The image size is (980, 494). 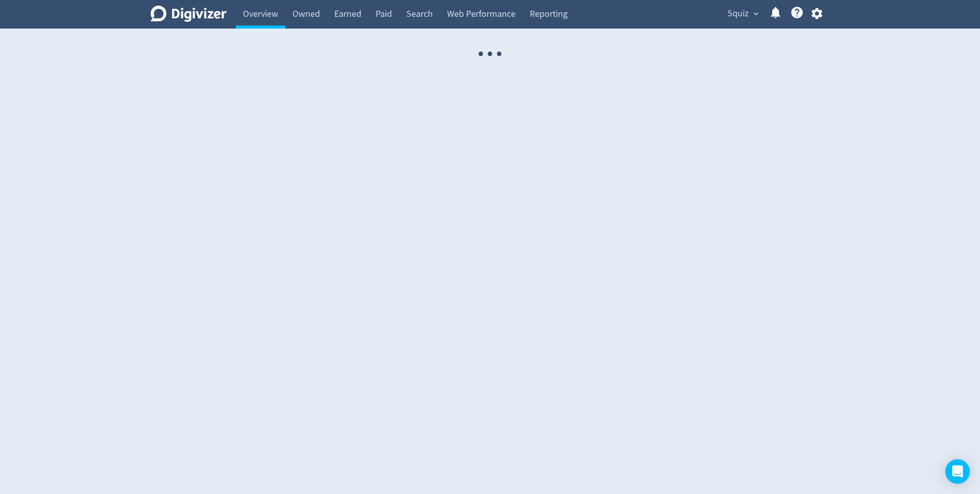 What do you see at coordinates (756, 14) in the screenshot?
I see `span: expand_more` at bounding box center [756, 14].